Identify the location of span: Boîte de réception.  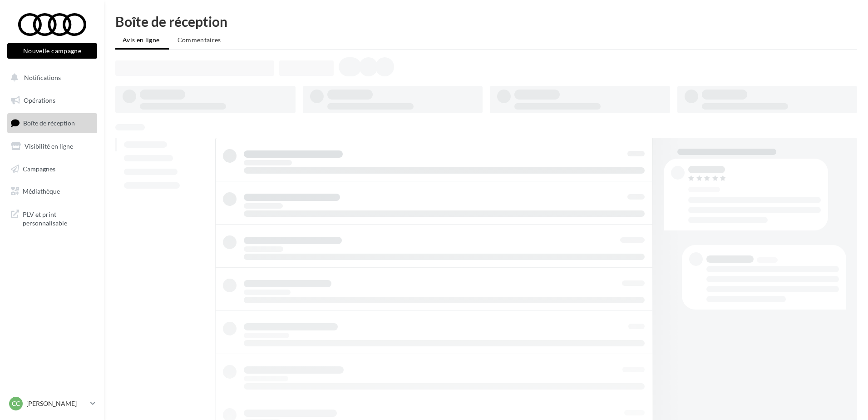
(49, 122).